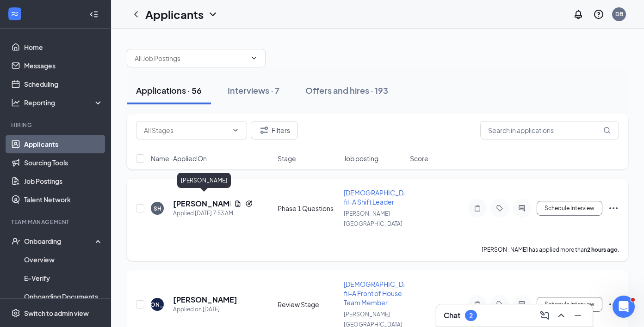 This screenshot has width=644, height=327. Describe the element at coordinates (136, 14) in the screenshot. I see `a: ChevronLeft` at that location.